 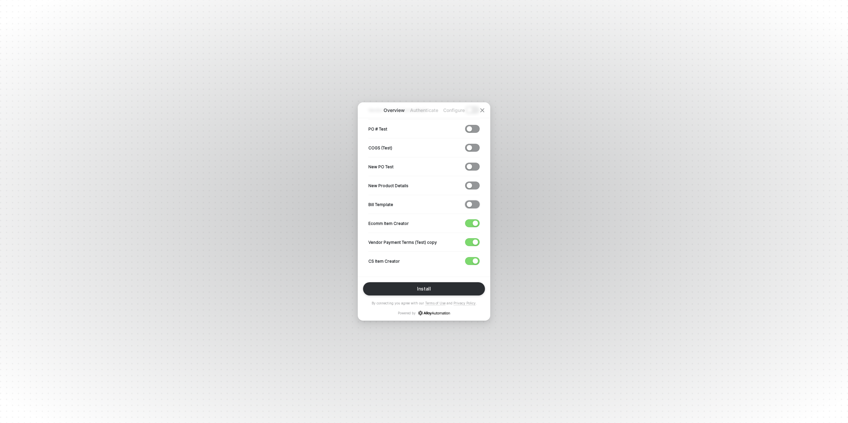 What do you see at coordinates (388, 185) in the screenshot?
I see `p: New Product Details` at bounding box center [388, 185].